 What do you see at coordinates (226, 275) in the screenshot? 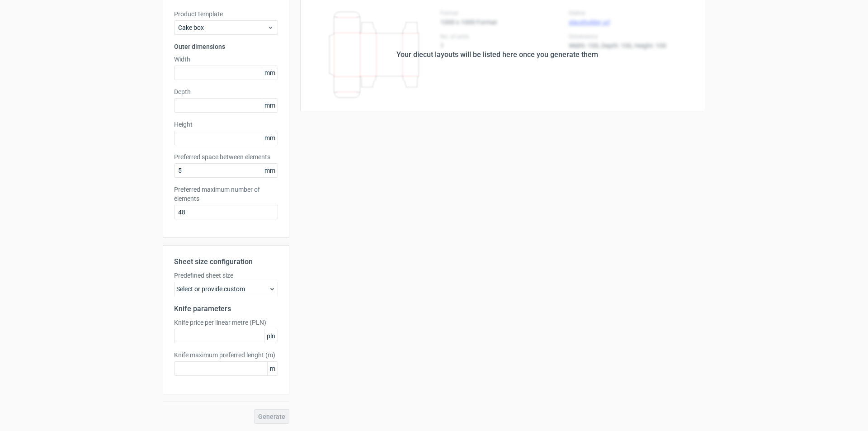
I see `label: Predefined sheet size` at bounding box center [226, 275].